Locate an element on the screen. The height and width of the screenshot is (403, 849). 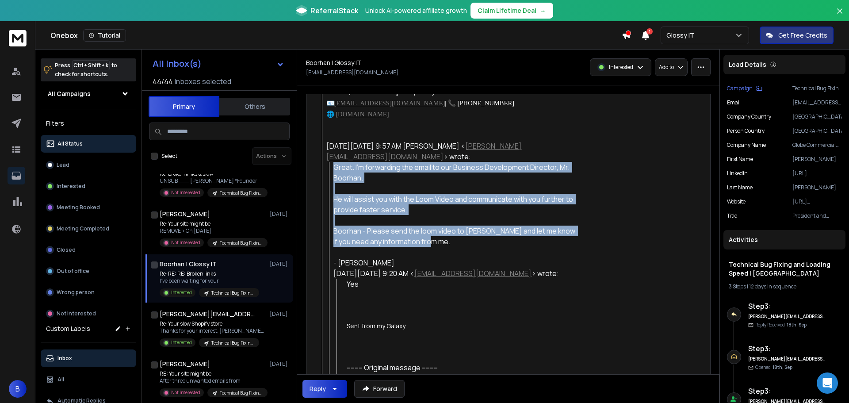
button: Not Interested is located at coordinates (88, 313).